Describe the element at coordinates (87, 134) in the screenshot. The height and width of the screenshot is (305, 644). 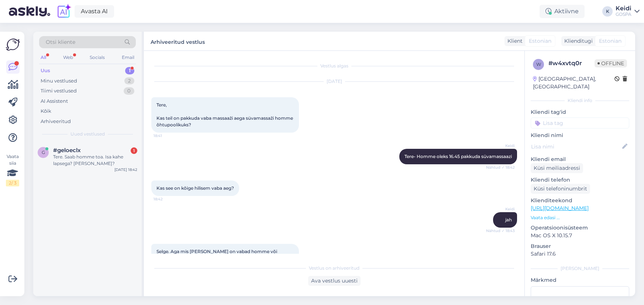
I see `span: Uued vestlused` at that location.